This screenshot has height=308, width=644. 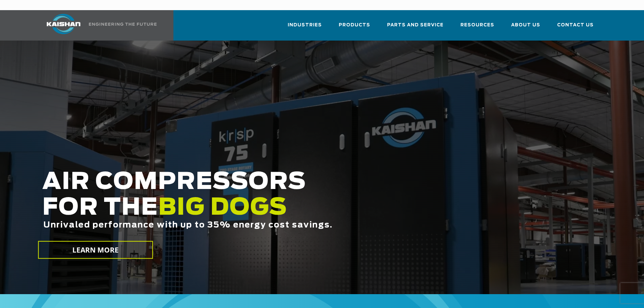 I want to click on a: Resources, so click(x=477, y=28).